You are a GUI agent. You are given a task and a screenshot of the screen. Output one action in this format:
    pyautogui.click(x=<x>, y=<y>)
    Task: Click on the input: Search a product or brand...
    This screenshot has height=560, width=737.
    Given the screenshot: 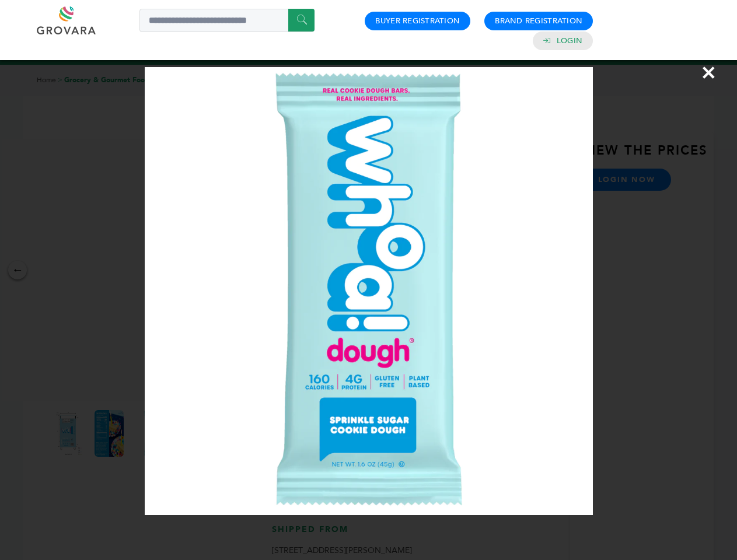 What is the action you would take?
    pyautogui.click(x=227, y=20)
    